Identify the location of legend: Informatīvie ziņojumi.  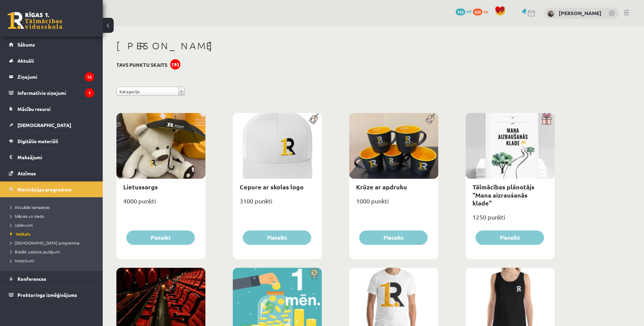
(56, 93).